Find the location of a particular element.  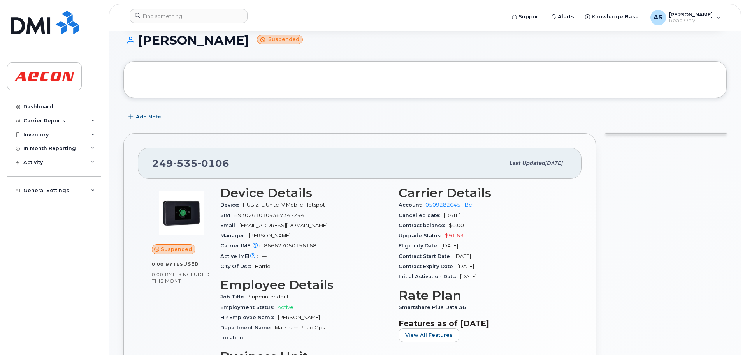

span: Read Only is located at coordinates (691, 21).